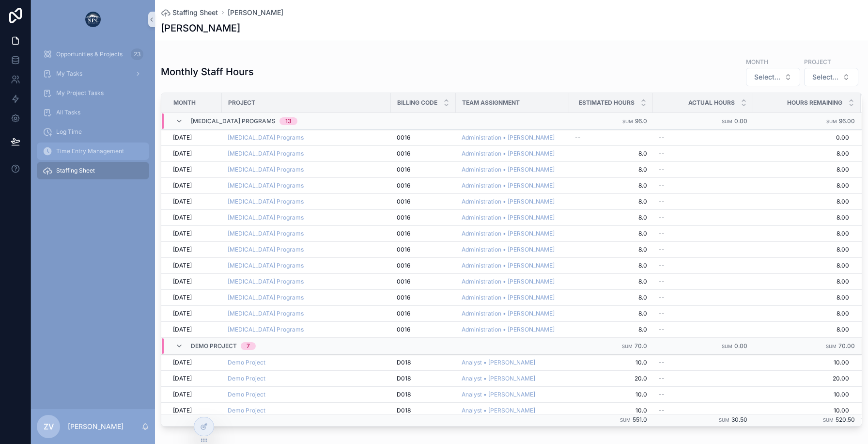  What do you see at coordinates (424, 411) in the screenshot?
I see `a: D018` at bounding box center [424, 411].